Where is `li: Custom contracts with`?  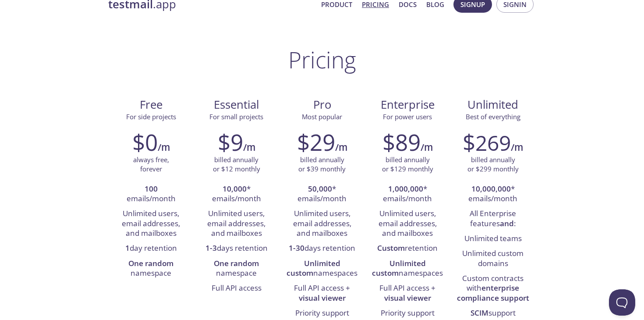
li: Custom contracts with is located at coordinates (493, 289).